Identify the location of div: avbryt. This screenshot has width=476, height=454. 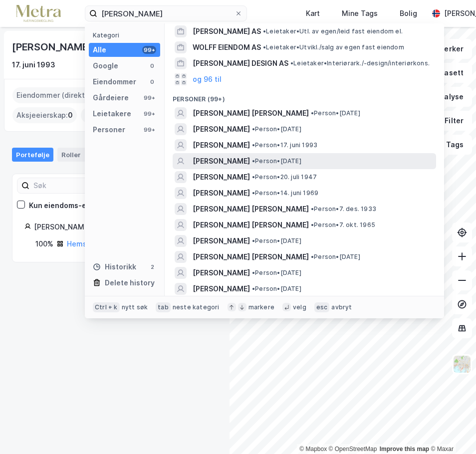
(341, 307).